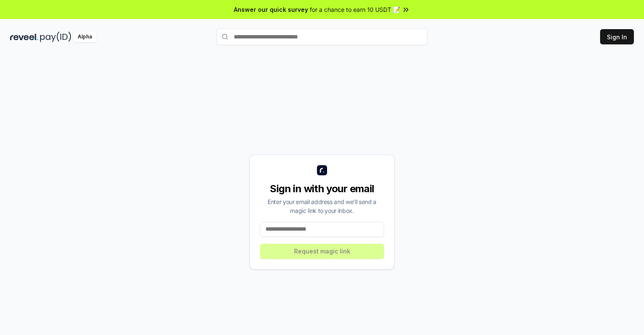 This screenshot has height=335, width=644. What do you see at coordinates (85, 37) in the screenshot?
I see `div: Alpha` at bounding box center [85, 37].